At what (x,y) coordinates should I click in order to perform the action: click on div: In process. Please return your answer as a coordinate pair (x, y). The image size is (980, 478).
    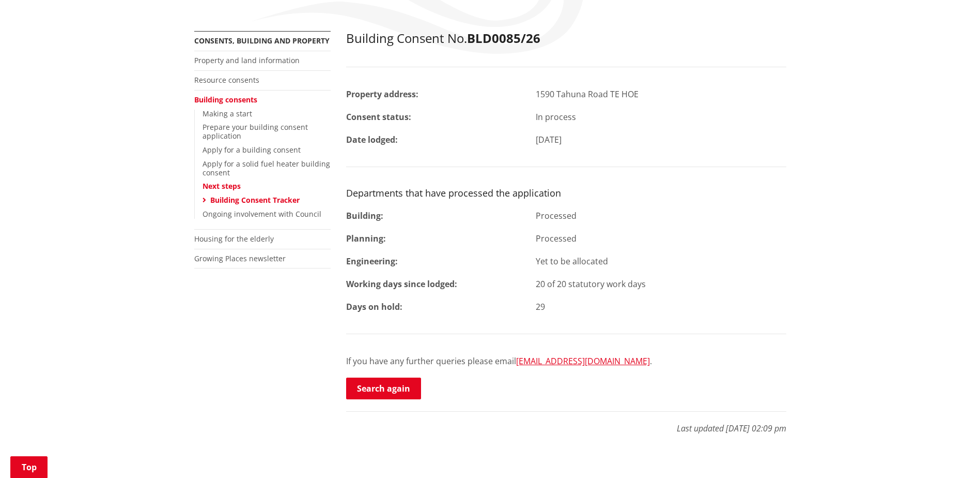
    Looking at the image, I should click on (661, 117).